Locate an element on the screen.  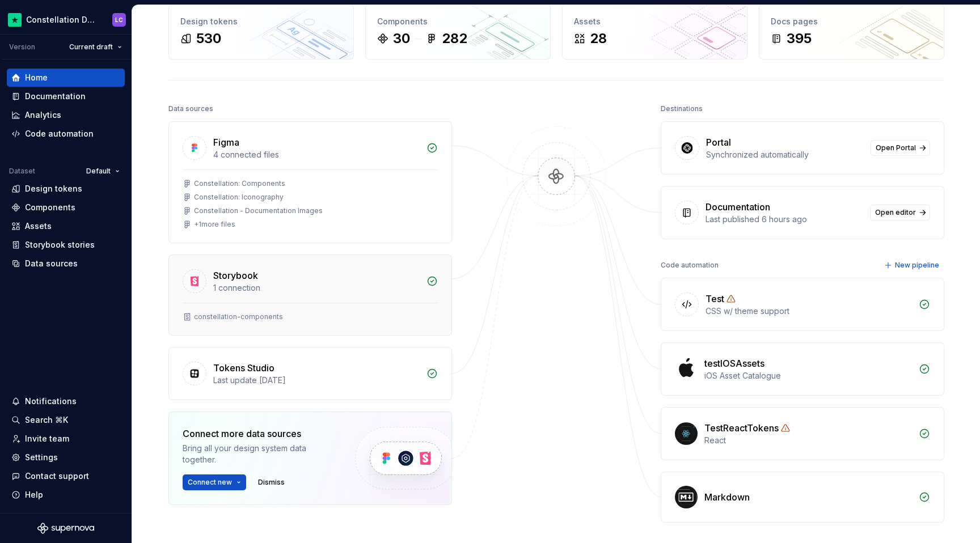
div: constellation-components is located at coordinates (238, 317).